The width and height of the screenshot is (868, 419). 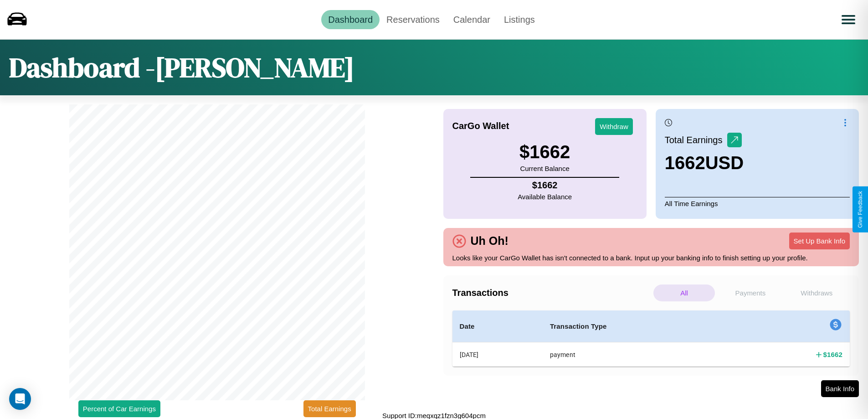 What do you see at coordinates (757, 203) in the screenshot?
I see `p: All Time Earnings` at bounding box center [757, 203].